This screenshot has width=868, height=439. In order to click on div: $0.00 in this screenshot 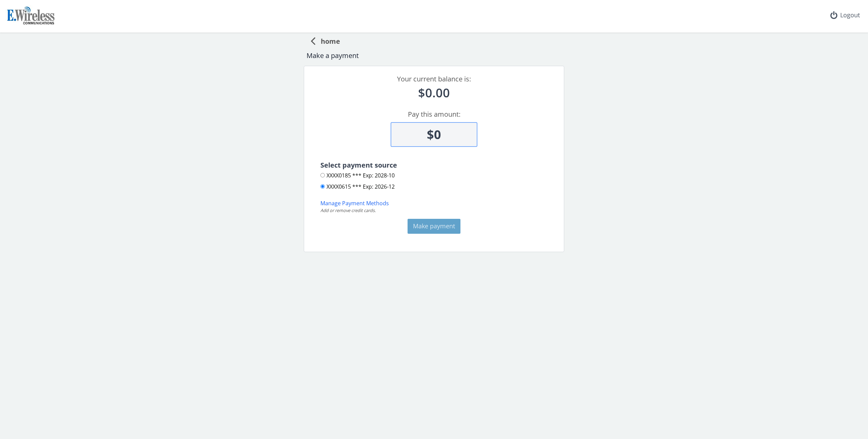, I will do `click(434, 92)`.